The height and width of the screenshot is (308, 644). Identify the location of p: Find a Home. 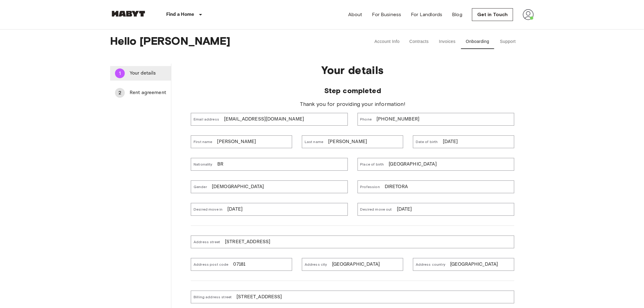
(181, 15).